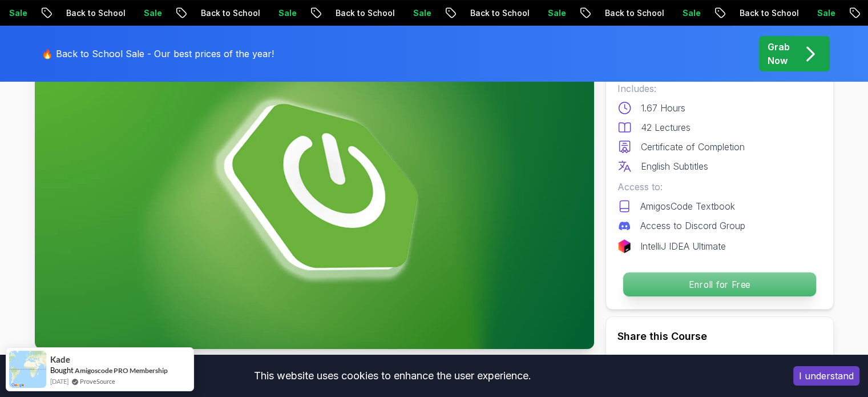 This screenshot has height=397, width=868. What do you see at coordinates (98, 381) in the screenshot?
I see `a: ProveSource` at bounding box center [98, 381].